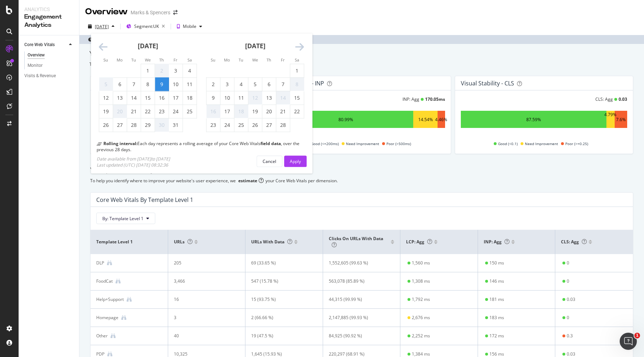 Image resolution: width=644 pixels, height=357 pixels. I want to click on div: 205, so click(203, 263).